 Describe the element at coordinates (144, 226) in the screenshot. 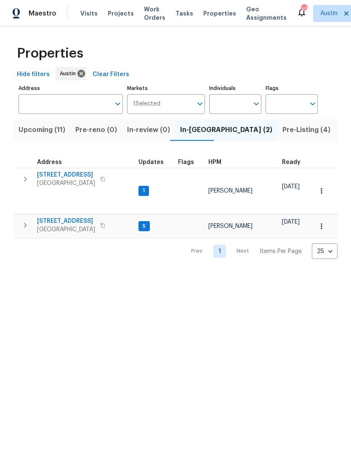

I see `span: 5` at that location.